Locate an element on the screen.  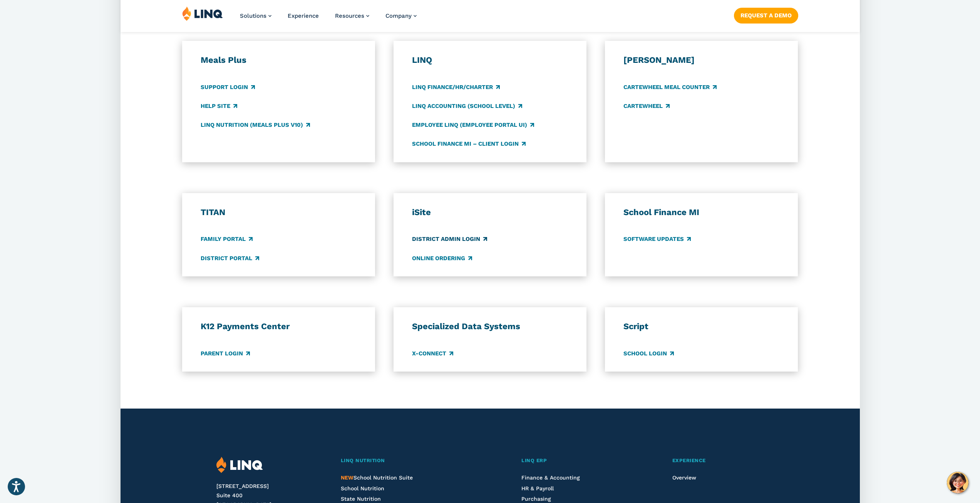
a: School Nutrition is located at coordinates (363, 488).